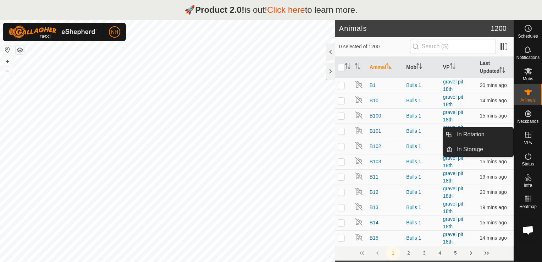 This screenshot has height=262, width=542. Describe the element at coordinates (7, 50) in the screenshot. I see `button: Reset Map` at that location.